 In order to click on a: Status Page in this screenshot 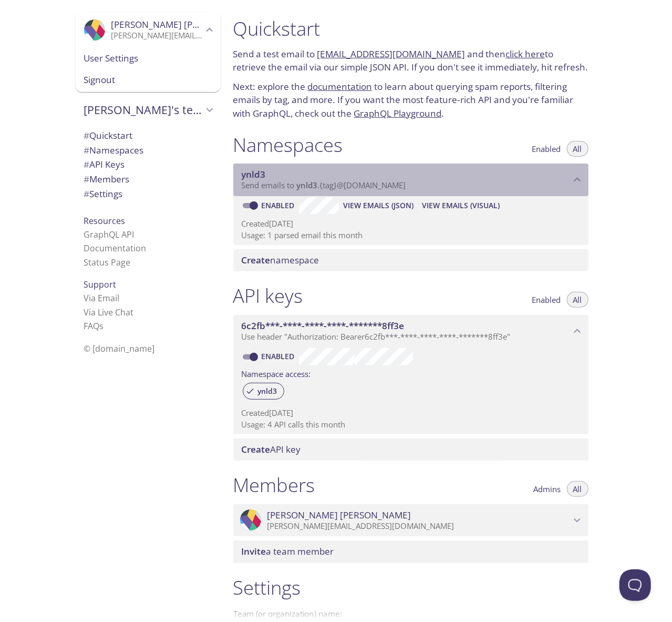, I will do `click(107, 262)`.